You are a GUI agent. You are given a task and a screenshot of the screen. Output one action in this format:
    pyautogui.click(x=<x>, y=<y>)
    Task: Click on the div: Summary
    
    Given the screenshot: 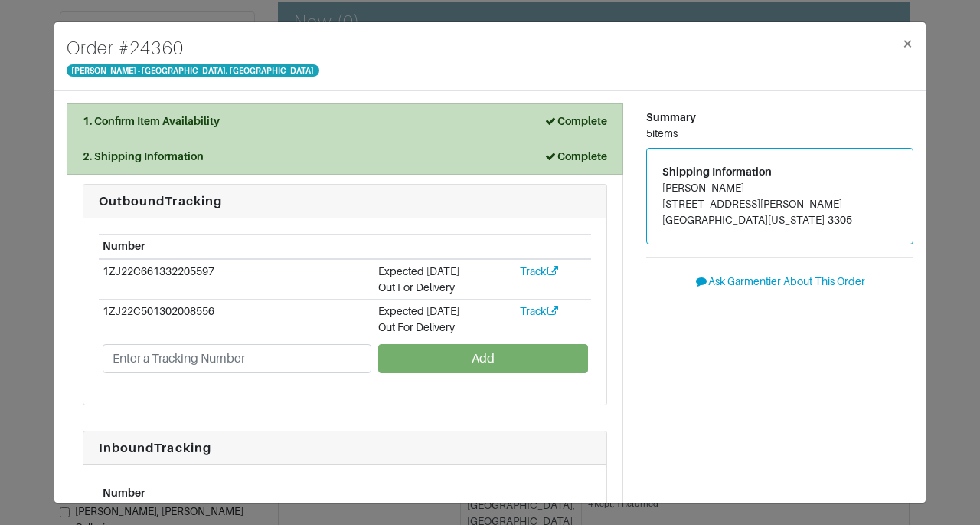 What is the action you would take?
    pyautogui.click(x=780, y=118)
    